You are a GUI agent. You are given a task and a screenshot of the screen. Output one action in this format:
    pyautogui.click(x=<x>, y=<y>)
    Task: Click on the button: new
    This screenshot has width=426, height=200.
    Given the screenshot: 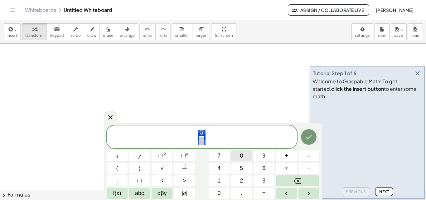 What is the action you would take?
    pyautogui.click(x=382, y=32)
    